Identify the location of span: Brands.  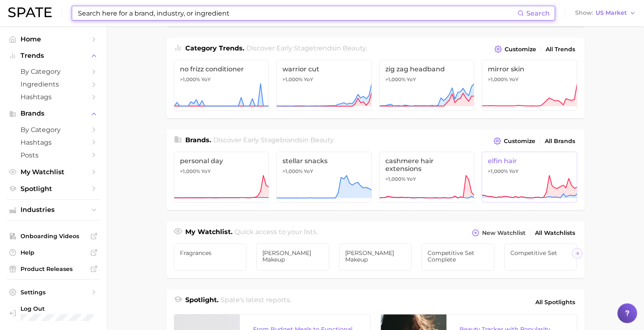
(53, 113).